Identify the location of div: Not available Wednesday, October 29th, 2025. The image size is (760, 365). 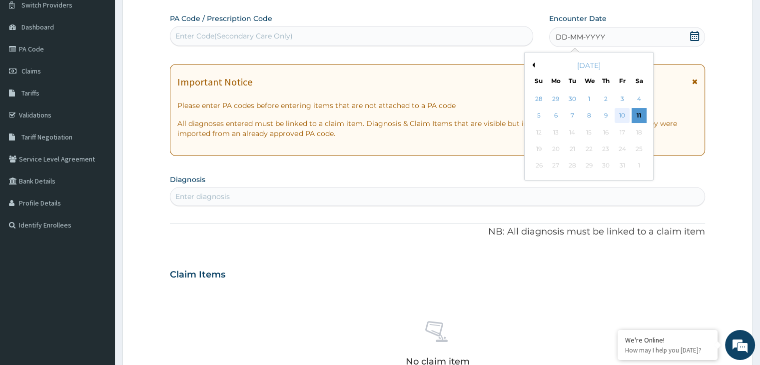
(589, 166).